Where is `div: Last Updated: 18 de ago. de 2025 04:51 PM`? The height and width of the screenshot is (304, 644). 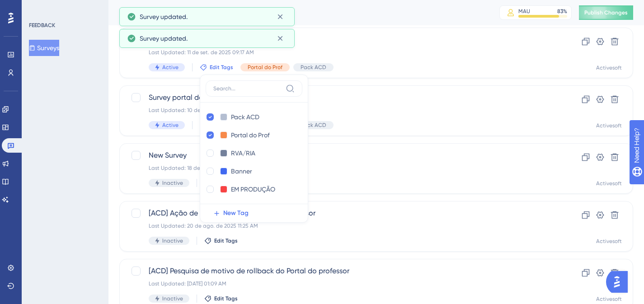 div: Last Updated: 18 de ago. de 2025 04:51 PM is located at coordinates (340, 168).